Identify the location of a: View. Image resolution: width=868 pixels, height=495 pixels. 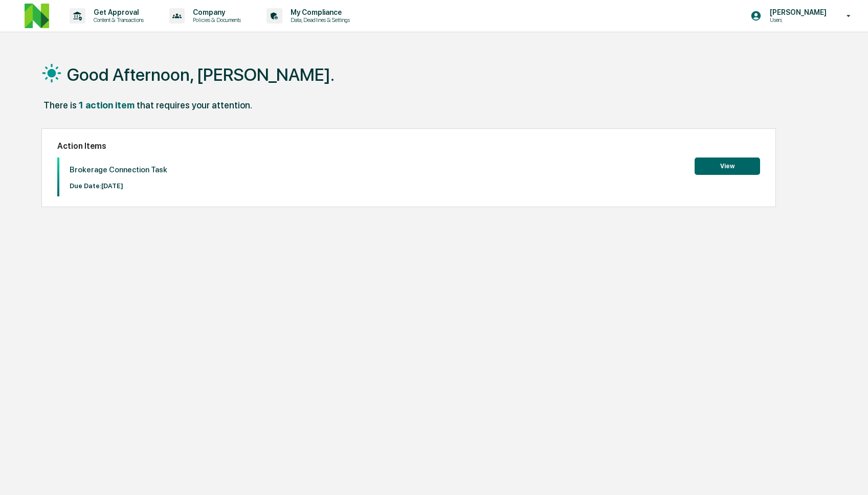
(727, 165).